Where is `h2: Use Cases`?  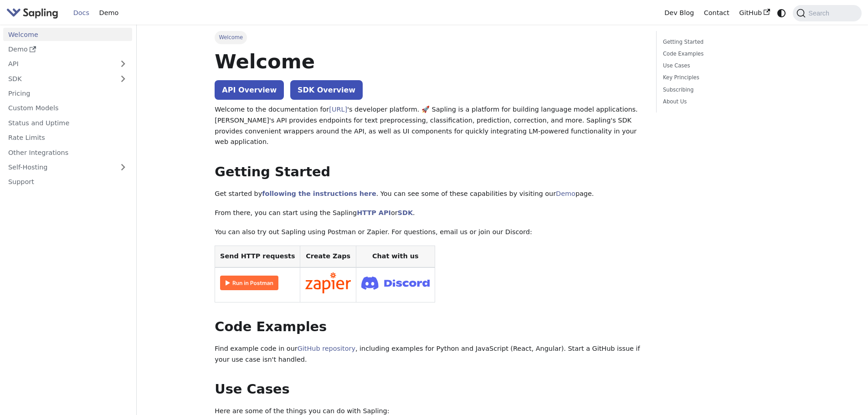 h2: Use Cases is located at coordinates (429, 390).